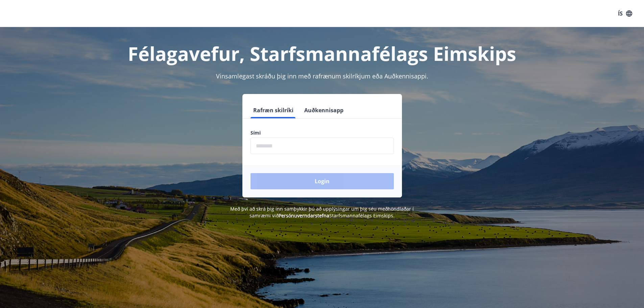 The image size is (644, 308). Describe the element at coordinates (273, 110) in the screenshot. I see `button: Rafræn skilríki` at that location.